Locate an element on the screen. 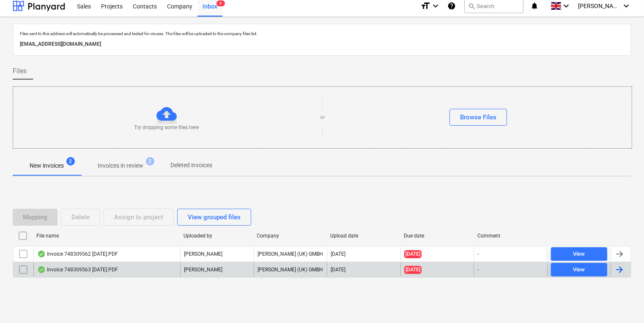 The image size is (644, 323). div: Browse Files is located at coordinates (478, 117).